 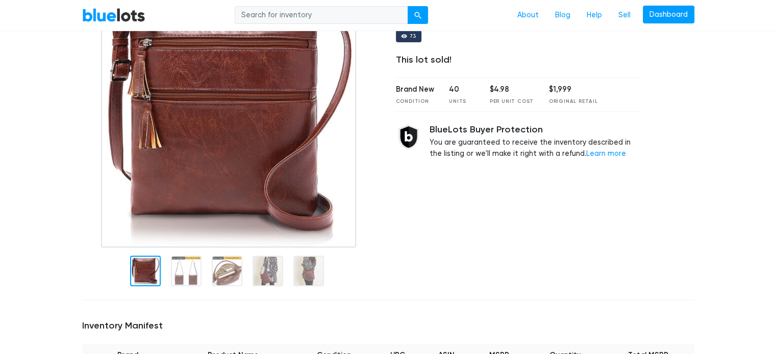 I want to click on div: This lot sold!, so click(x=519, y=60).